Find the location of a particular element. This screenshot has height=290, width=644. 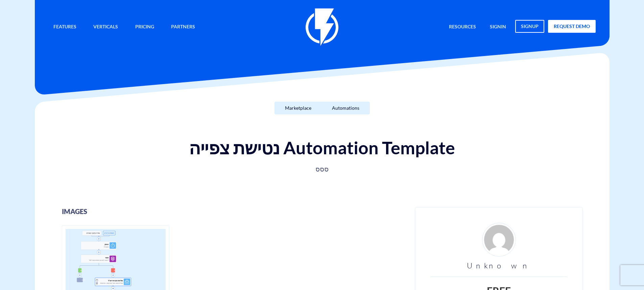

img: d4fe36f24926ae2e6254bfc5557d6d03 is located at coordinates (499, 240).